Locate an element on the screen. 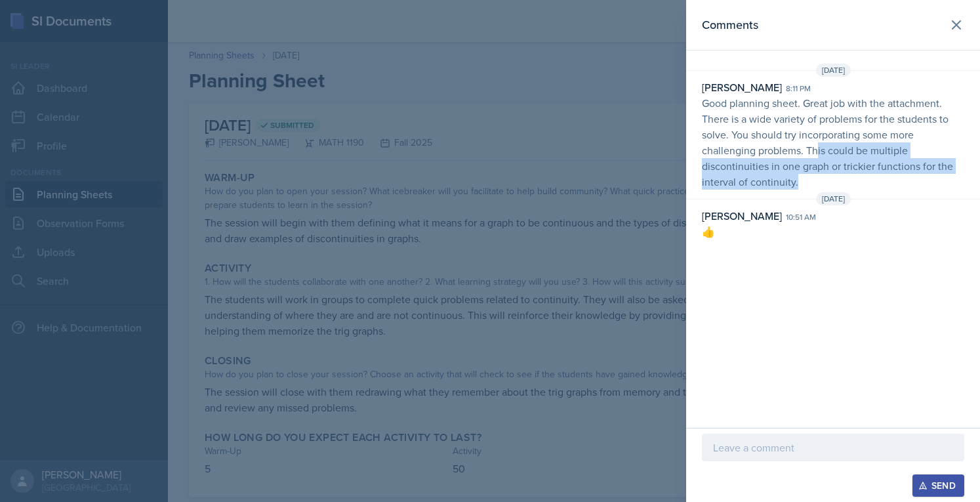 The width and height of the screenshot is (980, 502). div: Send is located at coordinates (937, 486).